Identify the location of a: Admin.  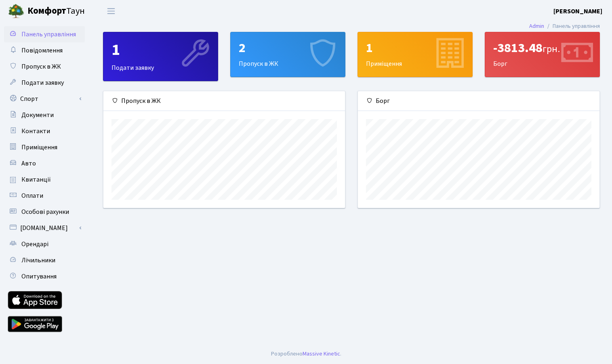
(537, 26).